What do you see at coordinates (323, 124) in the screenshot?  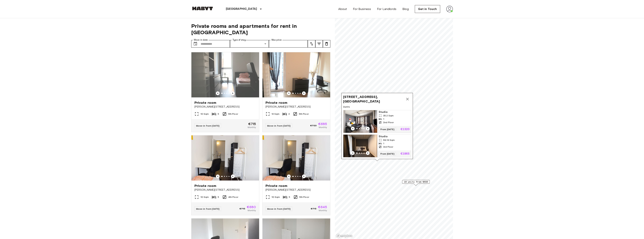 I see `span: €685` at bounding box center [323, 124].